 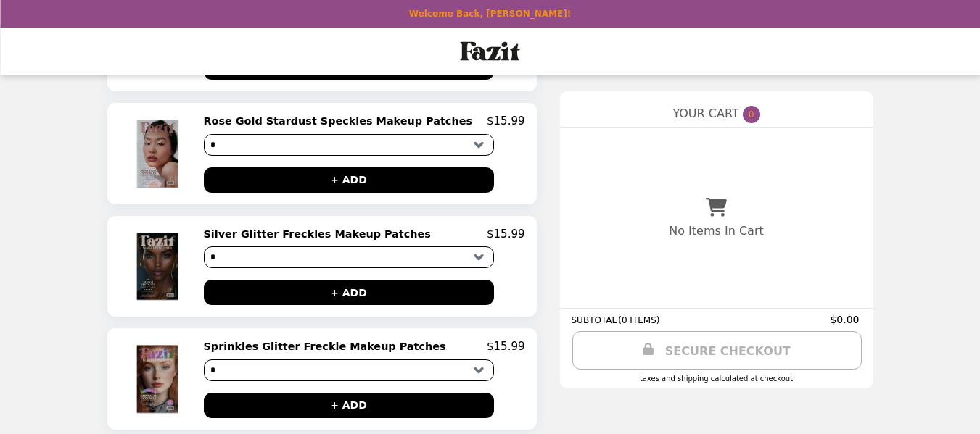 What do you see at coordinates (845, 319) in the screenshot?
I see `span: $0.00` at bounding box center [845, 319].